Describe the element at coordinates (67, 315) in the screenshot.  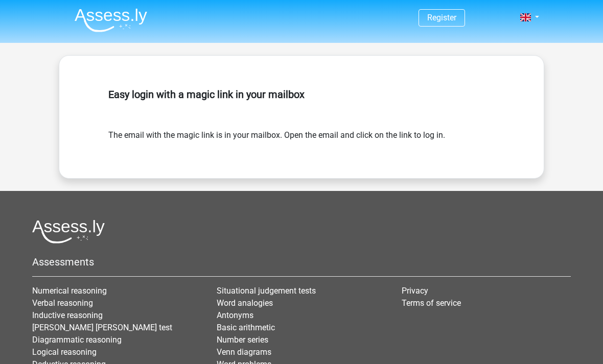
I see `a: Inductive reasoning` at that location.